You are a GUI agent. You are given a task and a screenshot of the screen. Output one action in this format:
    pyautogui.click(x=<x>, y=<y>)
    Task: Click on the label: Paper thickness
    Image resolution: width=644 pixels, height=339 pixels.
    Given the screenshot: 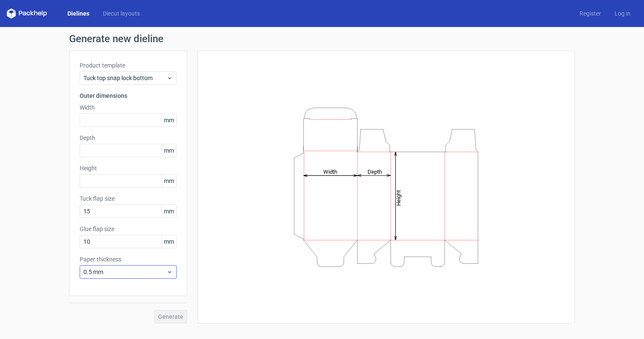 What is the action you would take?
    pyautogui.click(x=128, y=259)
    